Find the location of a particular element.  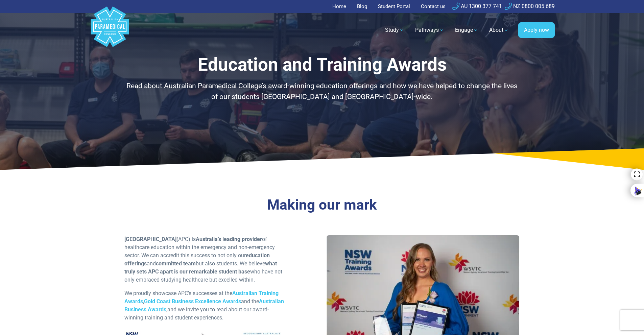

span: Australian Training Awards is located at coordinates (202, 297).